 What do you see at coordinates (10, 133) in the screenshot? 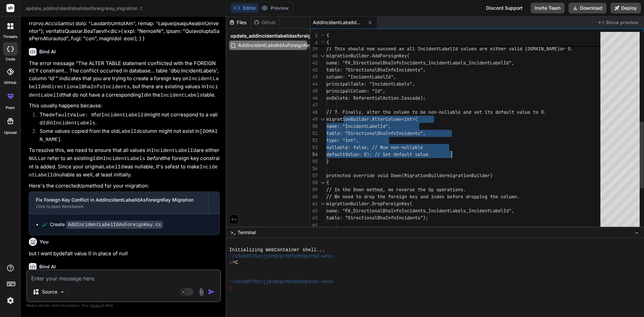
I see `label: Upload` at bounding box center [10, 133].